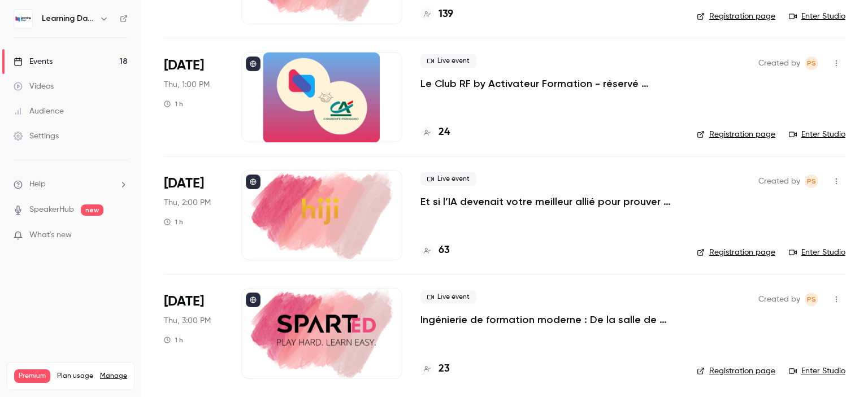 This screenshot has height=397, width=868. Describe the element at coordinates (444, 132) in the screenshot. I see `h4: 24` at that location.